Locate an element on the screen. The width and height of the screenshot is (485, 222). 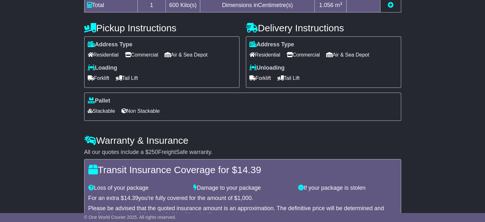
a: Add new item is located at coordinates (391, 5).